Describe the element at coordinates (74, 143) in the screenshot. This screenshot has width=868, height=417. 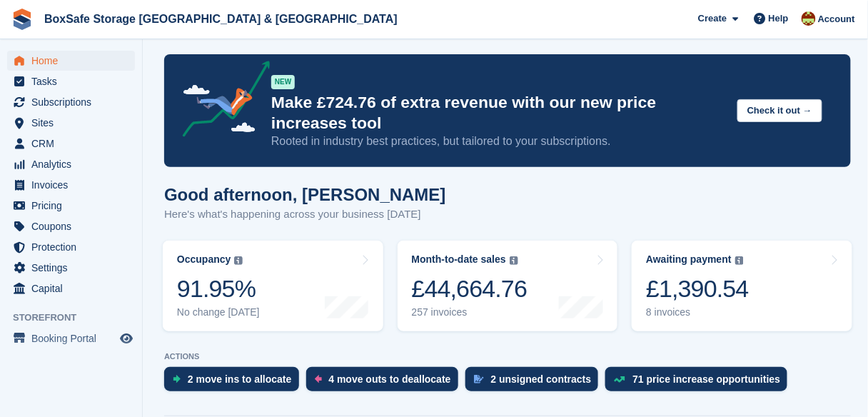
I see `span: CRM` at that location.